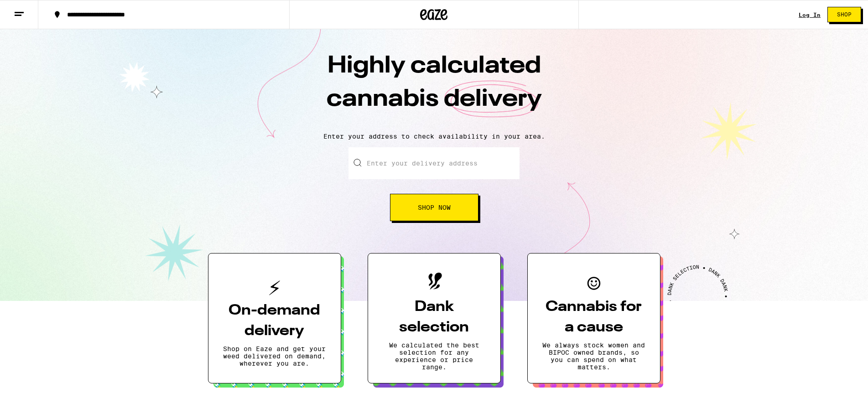 This screenshot has height=419, width=868. What do you see at coordinates (434, 208) in the screenshot?
I see `span: Shop Now` at bounding box center [434, 208].